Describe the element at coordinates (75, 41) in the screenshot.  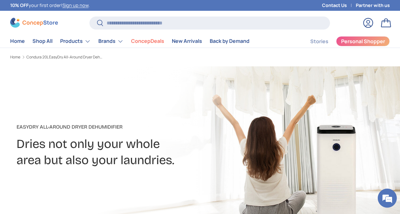
I see `a: Products` at that location.